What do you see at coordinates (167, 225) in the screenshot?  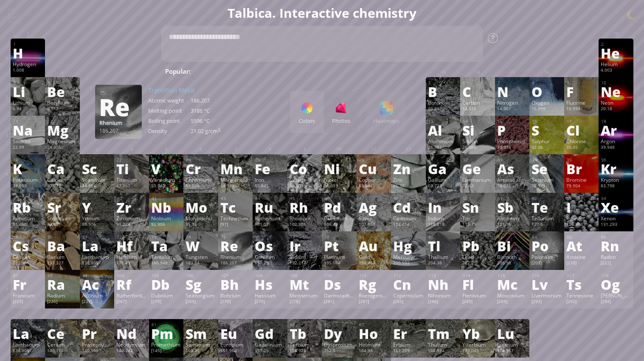 I see `div: 92.906` at bounding box center [167, 225].